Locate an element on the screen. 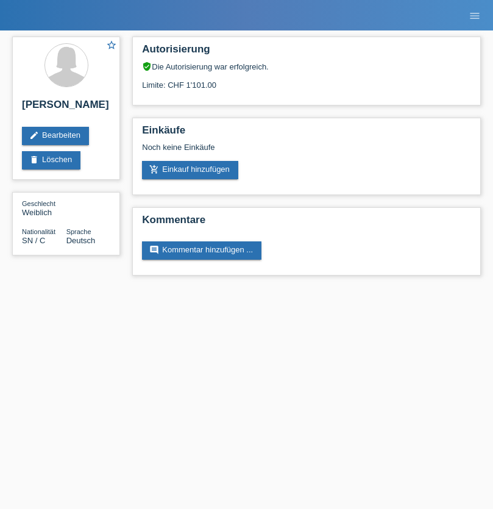 Image resolution: width=493 pixels, height=509 pixels. div: Weiblich is located at coordinates (44, 208).